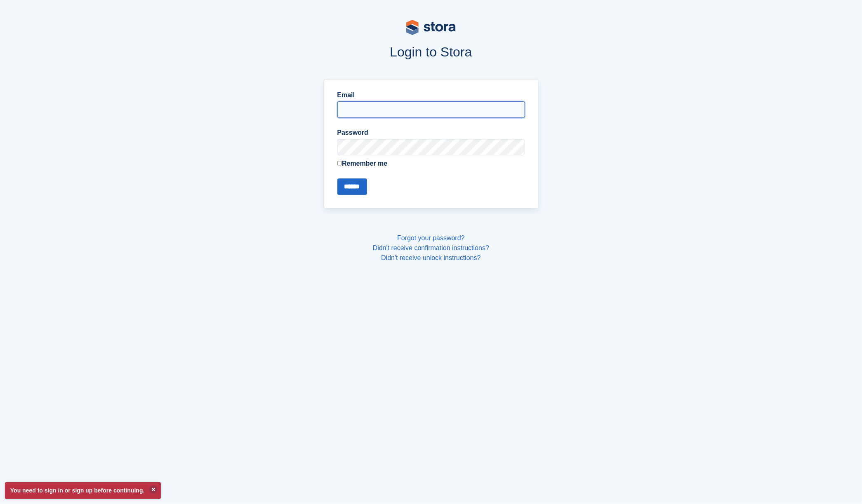 The width and height of the screenshot is (862, 504). I want to click on a: Didn't receive confirmation instructions?, so click(431, 248).